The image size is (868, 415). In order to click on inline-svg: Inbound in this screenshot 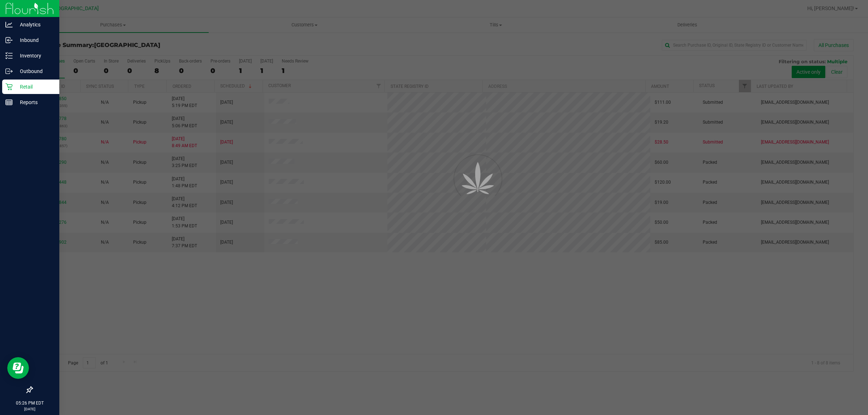, I will do `click(9, 40)`.